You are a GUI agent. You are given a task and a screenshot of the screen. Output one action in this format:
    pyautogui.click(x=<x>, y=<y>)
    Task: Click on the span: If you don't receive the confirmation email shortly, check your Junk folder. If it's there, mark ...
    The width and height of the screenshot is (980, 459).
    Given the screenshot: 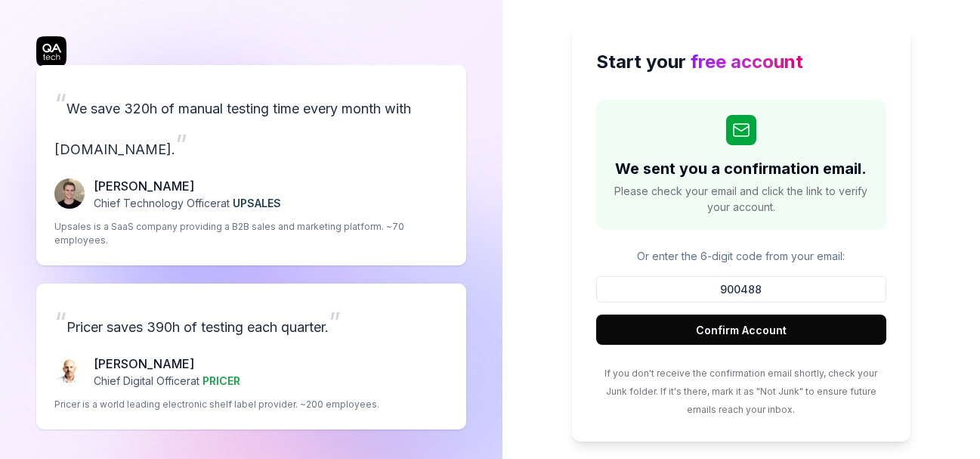 What is the action you would take?
    pyautogui.click(x=740, y=391)
    